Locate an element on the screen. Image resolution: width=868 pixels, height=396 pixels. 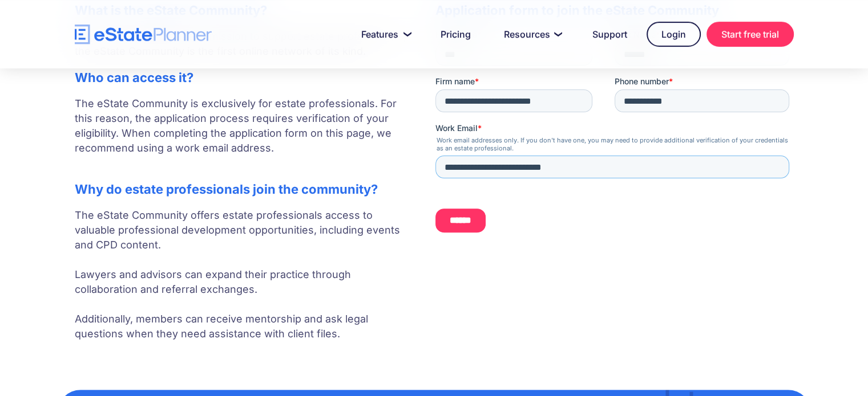
a: Resources is located at coordinates (531, 34).